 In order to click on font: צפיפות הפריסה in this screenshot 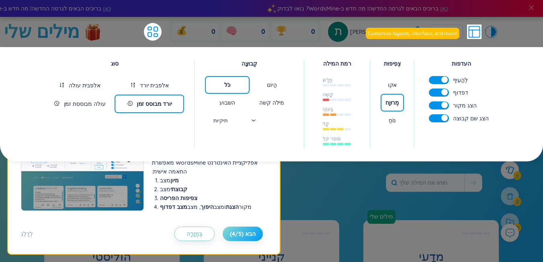, I will do `click(179, 198)`.